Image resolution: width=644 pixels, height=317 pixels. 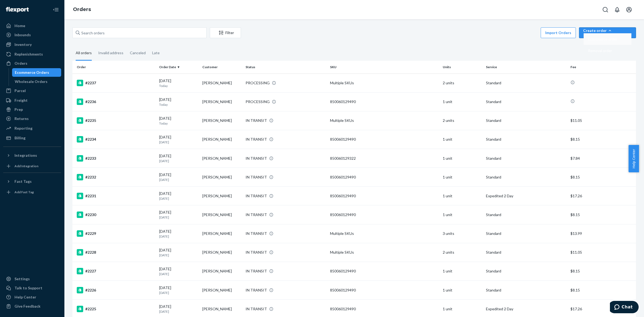 I want to click on div: Prep, so click(x=19, y=110).